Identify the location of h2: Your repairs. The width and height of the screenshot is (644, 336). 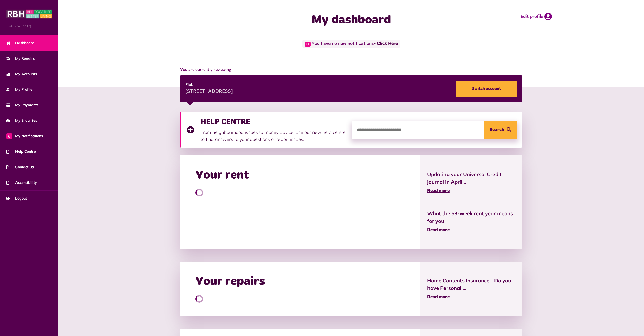
(230, 281).